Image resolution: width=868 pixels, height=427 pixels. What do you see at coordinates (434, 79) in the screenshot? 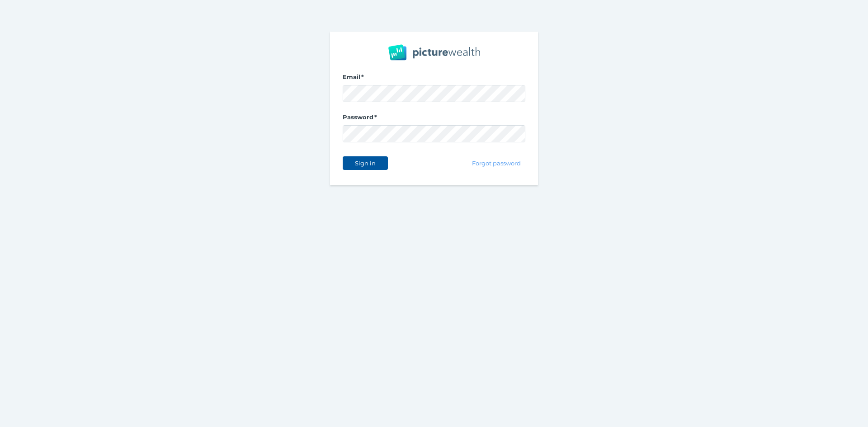
I see `label: Email` at bounding box center [434, 79].